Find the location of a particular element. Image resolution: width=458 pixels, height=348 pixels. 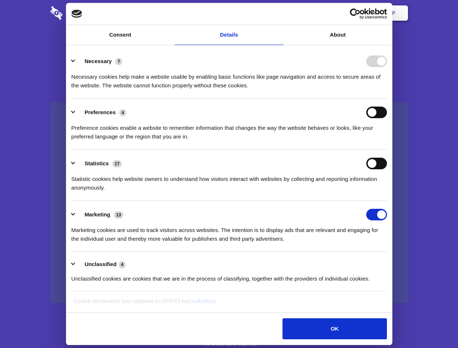

div: Statistic cookies help website owners to understand how visitors interact with websites by collec... is located at coordinates (229, 180).